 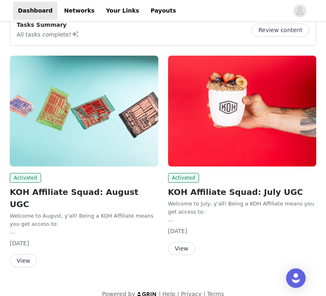 What do you see at coordinates (84, 198) in the screenshot?
I see `h2: KOH Affiliate Squad: August UGC` at bounding box center [84, 198].